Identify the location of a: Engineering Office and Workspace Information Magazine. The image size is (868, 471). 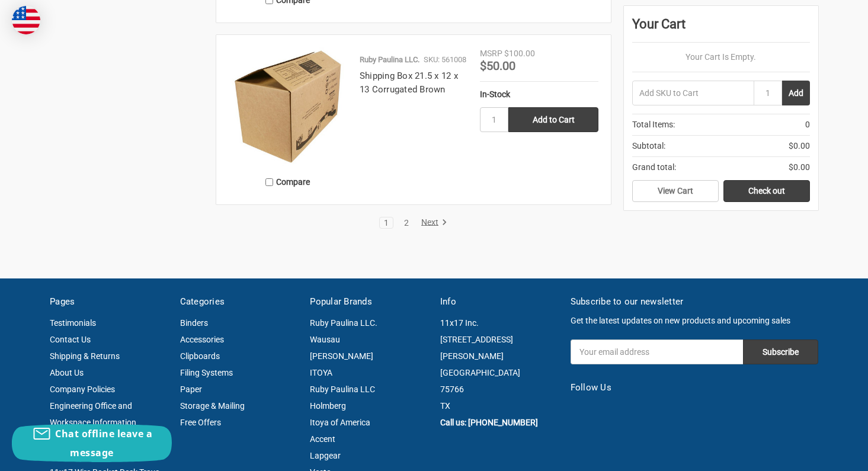
(93, 422).